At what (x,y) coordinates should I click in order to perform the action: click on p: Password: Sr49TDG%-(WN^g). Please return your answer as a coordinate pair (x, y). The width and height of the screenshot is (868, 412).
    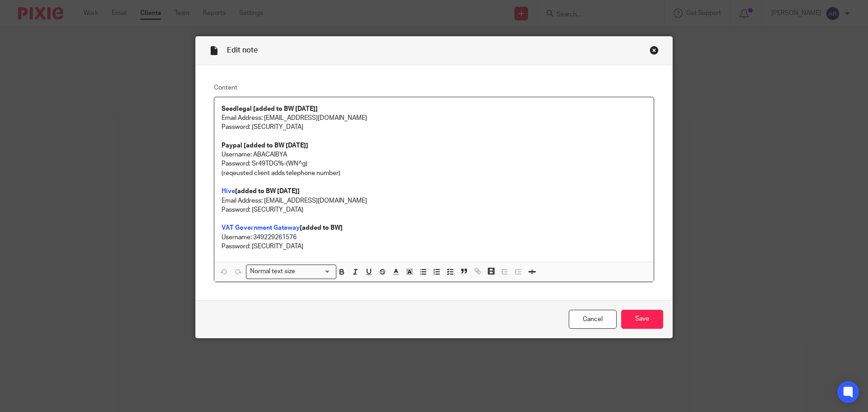
    Looking at the image, I should click on (434, 163).